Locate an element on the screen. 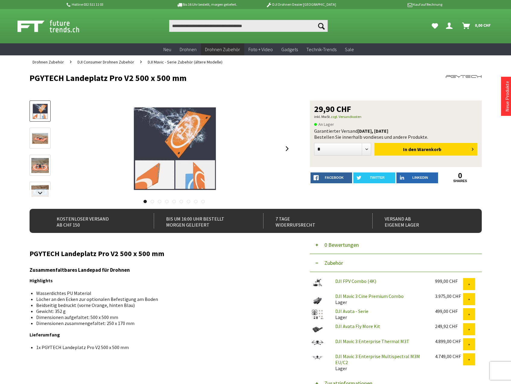 The height and width of the screenshot is (384, 511). span: 0,00 CHF is located at coordinates (482, 25).